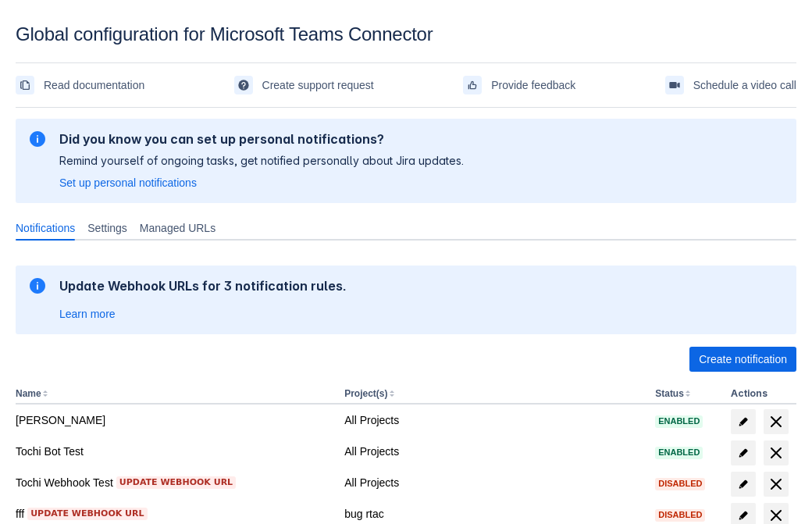  Describe the element at coordinates (304, 85) in the screenshot. I see `a: Create support request` at that location.